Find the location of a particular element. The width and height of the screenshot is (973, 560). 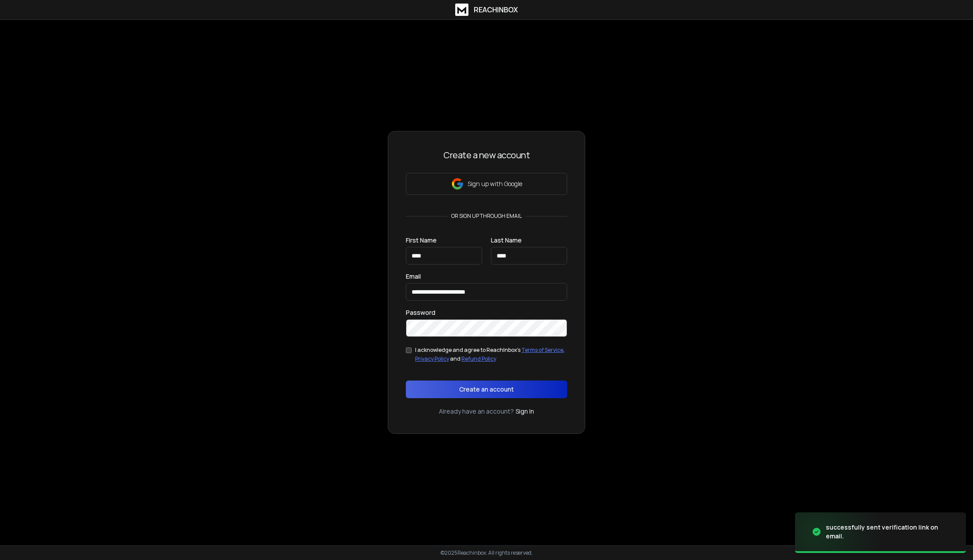

p: Already have an account? is located at coordinates (477, 411).